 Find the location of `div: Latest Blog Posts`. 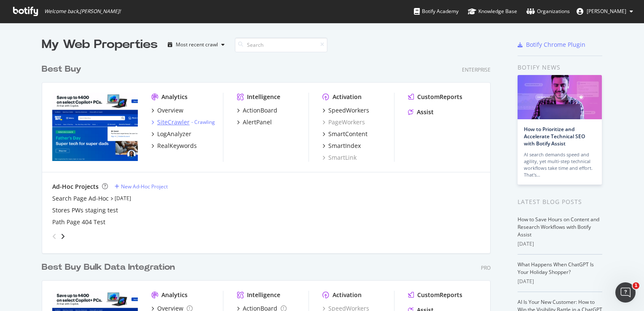

div: Latest Blog Posts is located at coordinates (560, 202).